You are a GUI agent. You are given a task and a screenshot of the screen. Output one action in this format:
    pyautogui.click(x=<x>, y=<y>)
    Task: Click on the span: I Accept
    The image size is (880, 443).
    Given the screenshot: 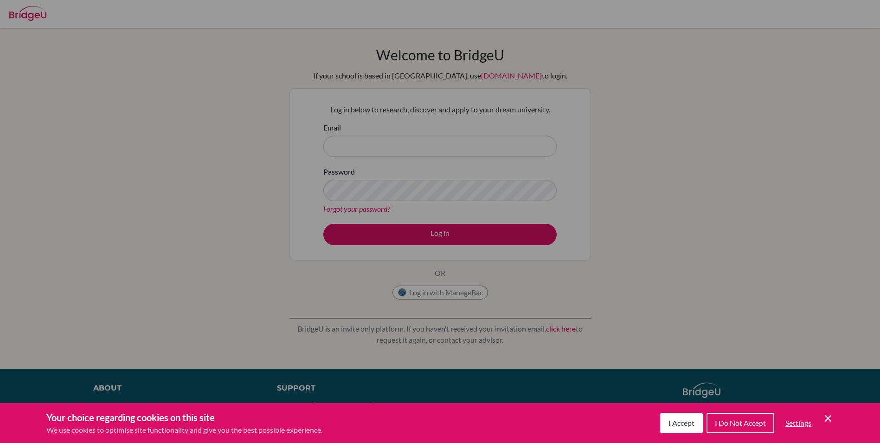 What is the action you would take?
    pyautogui.click(x=682, y=422)
    